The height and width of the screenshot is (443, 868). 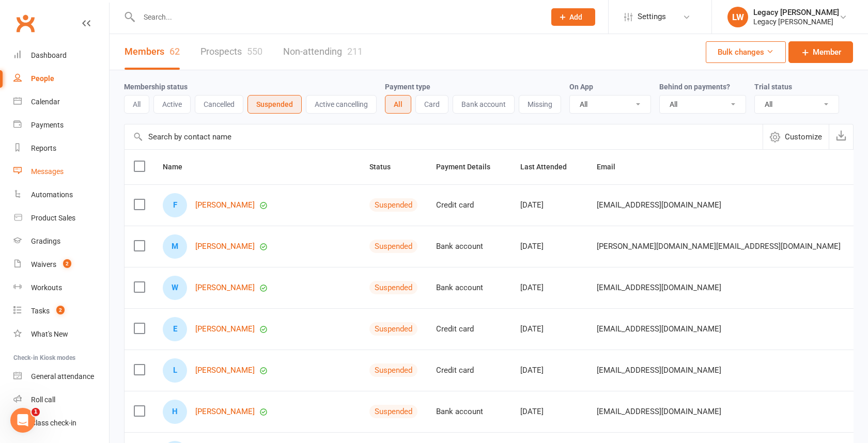 I want to click on a: What's New, so click(x=61, y=334).